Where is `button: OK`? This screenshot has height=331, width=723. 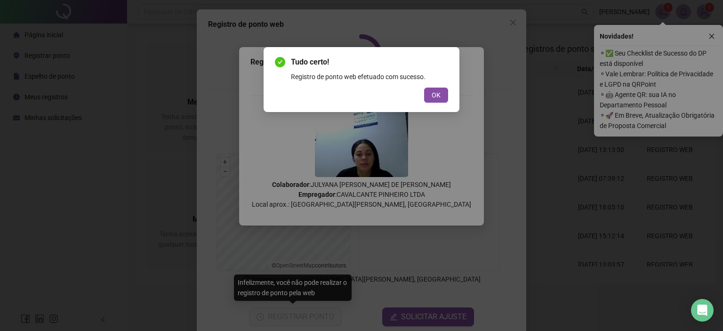 button: OK is located at coordinates (436, 95).